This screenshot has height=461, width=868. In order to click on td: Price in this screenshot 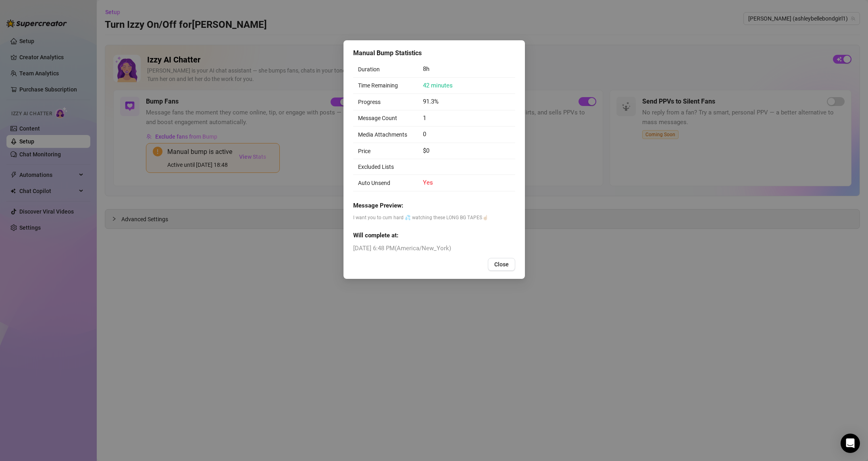, I will do `click(386, 151)`.